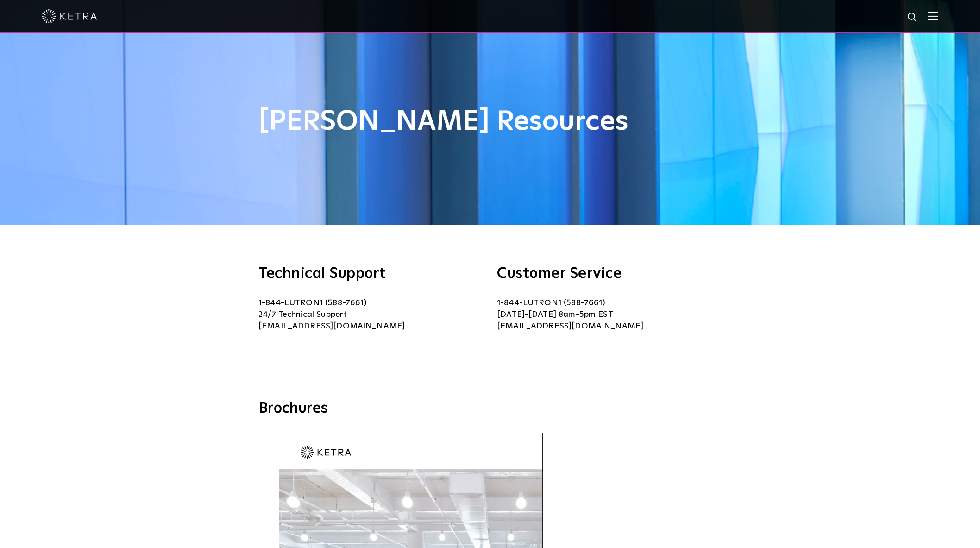  Describe the element at coordinates (609, 274) in the screenshot. I see `h3: Customer Service` at that location.